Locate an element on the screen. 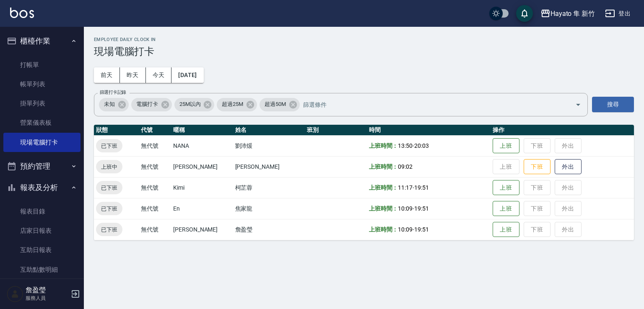 The image size is (644, 309). span: 超過50M is located at coordinates (275, 104).